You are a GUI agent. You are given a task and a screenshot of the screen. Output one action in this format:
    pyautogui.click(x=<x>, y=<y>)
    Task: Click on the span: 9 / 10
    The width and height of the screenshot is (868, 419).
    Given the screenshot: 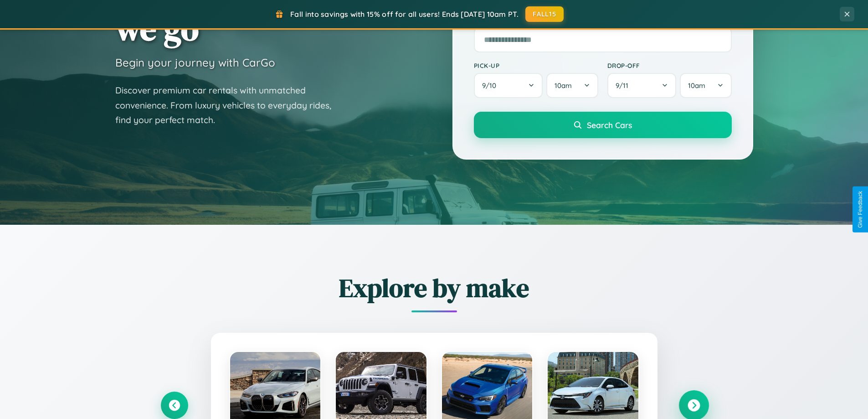 What is the action you would take?
    pyautogui.click(x=491, y=85)
    